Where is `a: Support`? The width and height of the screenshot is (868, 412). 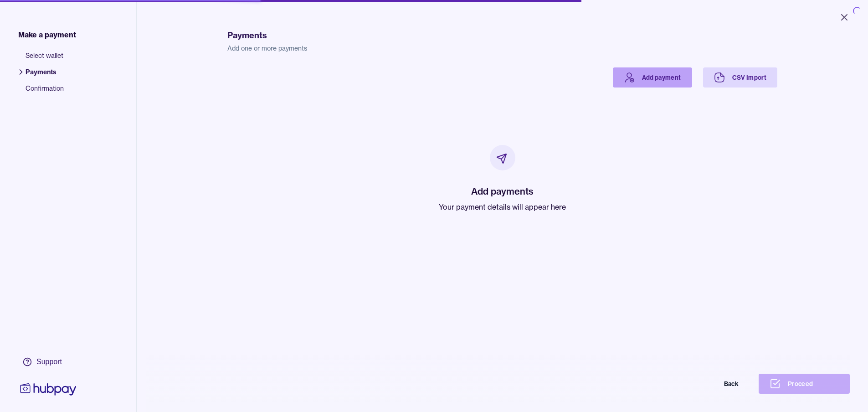 a: Support is located at coordinates (48, 362).